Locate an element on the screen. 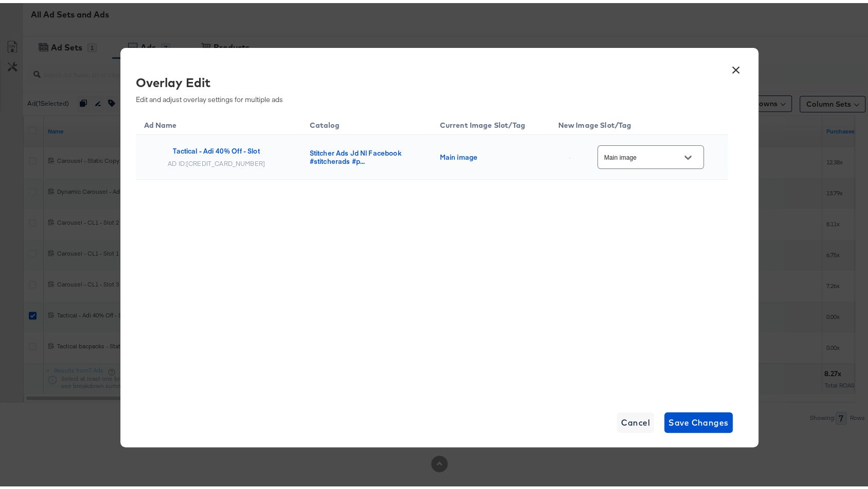 This screenshot has height=489, width=868. button: Save Changes is located at coordinates (698, 419).